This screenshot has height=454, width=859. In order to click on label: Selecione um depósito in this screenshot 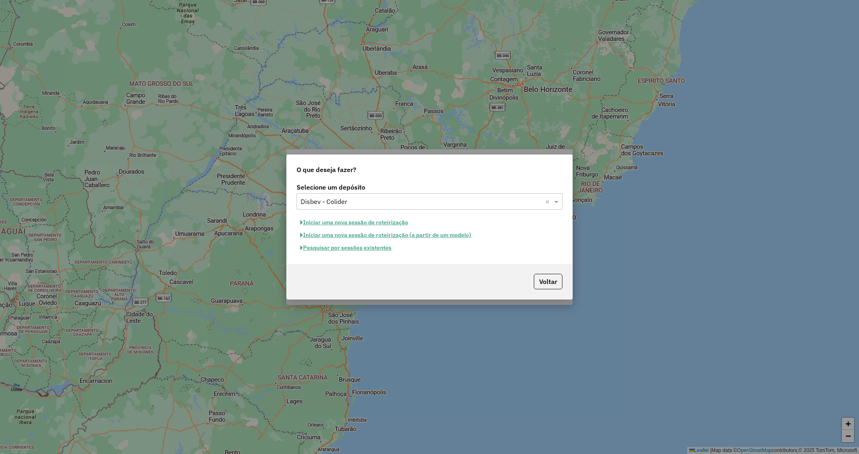, I will do `click(429, 187)`.